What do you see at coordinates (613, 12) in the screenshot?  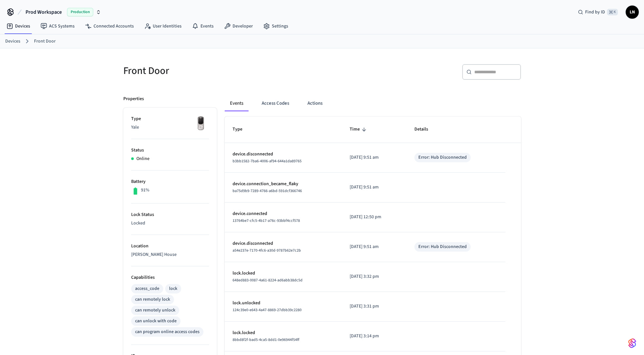 I see `span: ⌘ K` at bounding box center [613, 12].